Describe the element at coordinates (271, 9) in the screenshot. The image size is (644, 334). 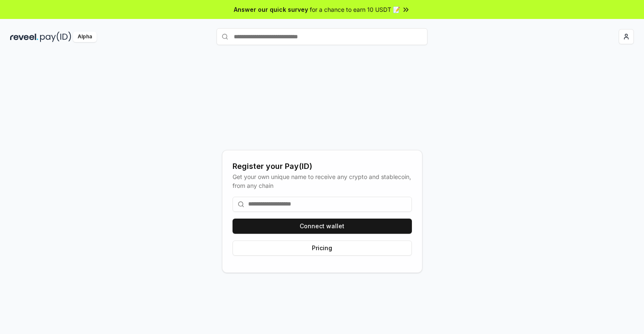
I see `span: Answer our quick survey` at that location.